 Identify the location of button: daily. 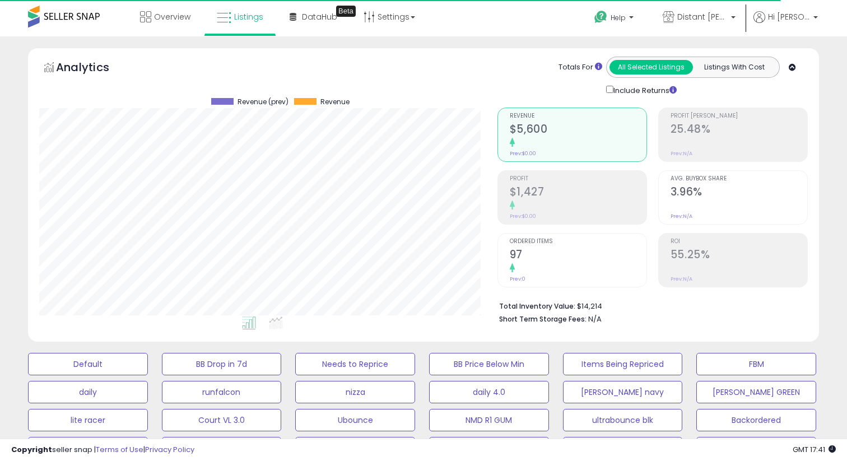
(88, 392).